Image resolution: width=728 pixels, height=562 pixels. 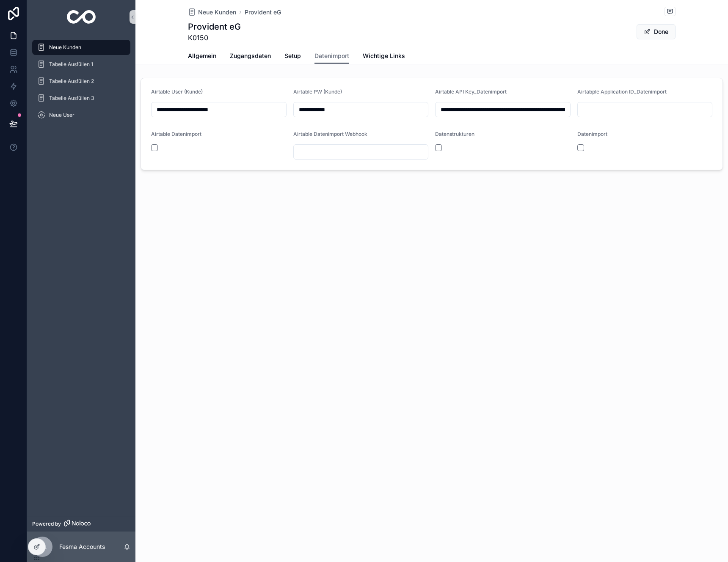 What do you see at coordinates (81, 98) in the screenshot?
I see `a: Tabelle Ausfüllen 3` at bounding box center [81, 98].